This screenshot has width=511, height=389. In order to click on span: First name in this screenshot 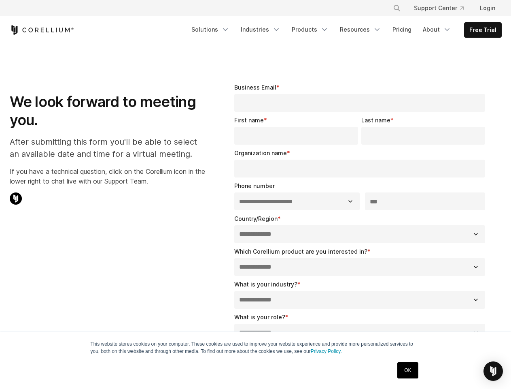, I will do `click(249, 120)`.